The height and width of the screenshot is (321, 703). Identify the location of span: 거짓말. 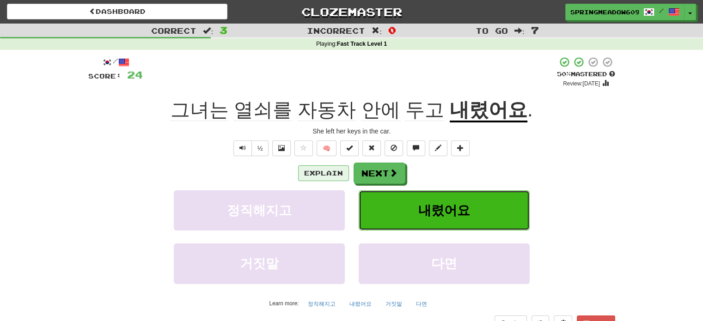
(259, 263).